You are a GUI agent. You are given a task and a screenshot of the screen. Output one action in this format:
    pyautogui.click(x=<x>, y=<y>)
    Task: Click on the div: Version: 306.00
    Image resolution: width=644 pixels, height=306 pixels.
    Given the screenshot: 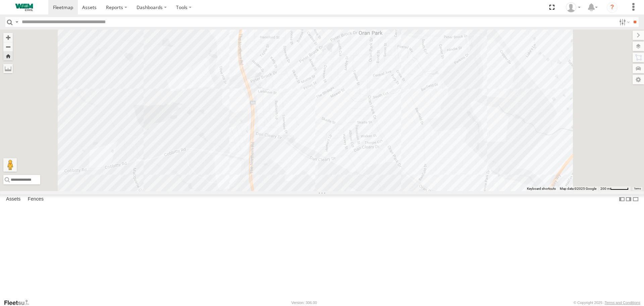 What is the action you would take?
    pyautogui.click(x=304, y=302)
    